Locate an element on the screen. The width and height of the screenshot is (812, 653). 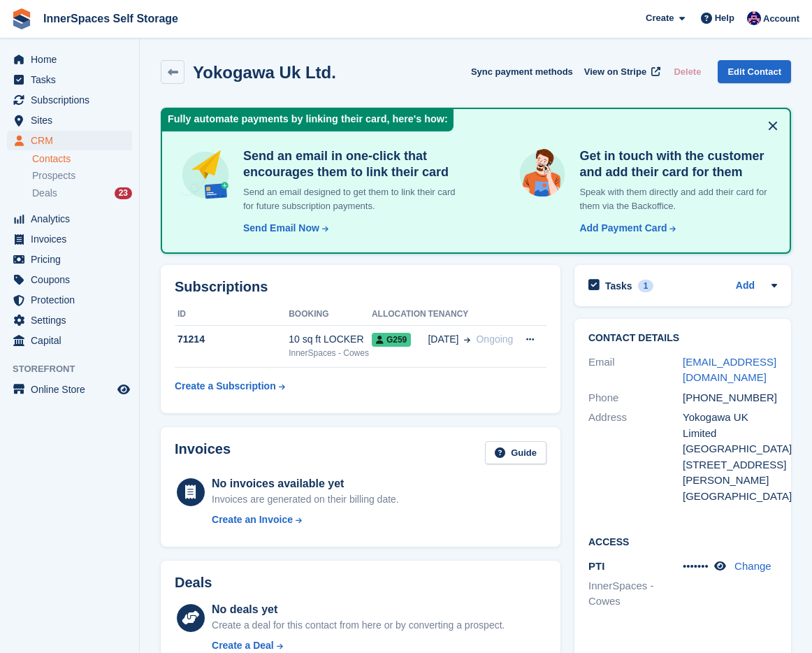
div: Phone is located at coordinates (635, 398).